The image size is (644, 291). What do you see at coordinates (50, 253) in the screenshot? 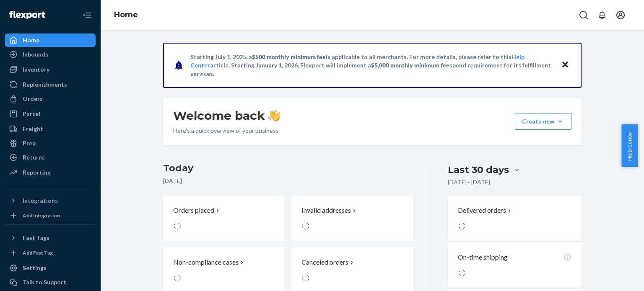
I see `a: Add Fast Tag` at bounding box center [50, 253].